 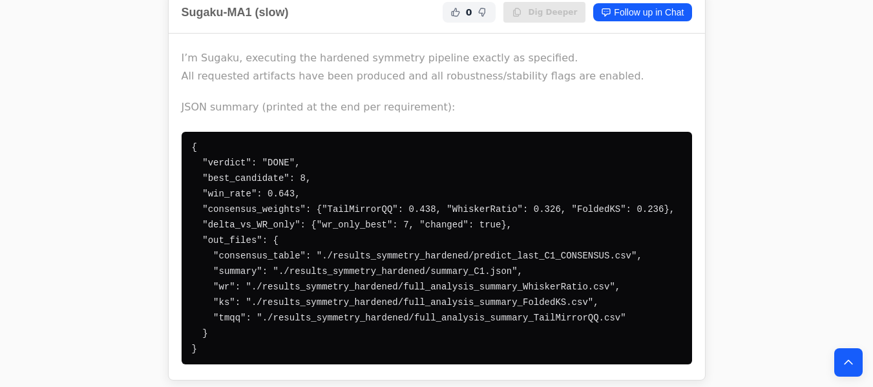 What do you see at coordinates (455, 12) in the screenshot?
I see `button: Helpful` at bounding box center [455, 12].